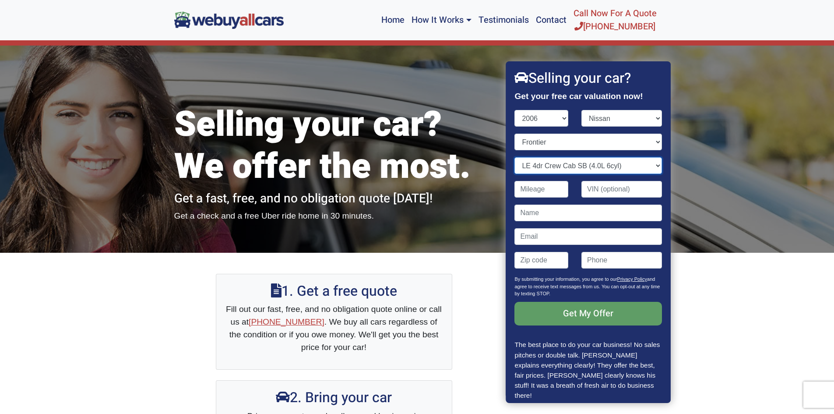 The image size is (834, 414). Describe the element at coordinates (588, 78) in the screenshot. I see `h2: Selling your car?` at that location.